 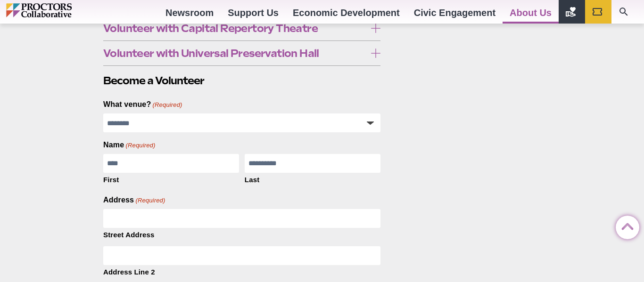 What do you see at coordinates (234, 28) in the screenshot?
I see `span: Volunteer with Capital Repertory Theatre` at bounding box center [234, 28].